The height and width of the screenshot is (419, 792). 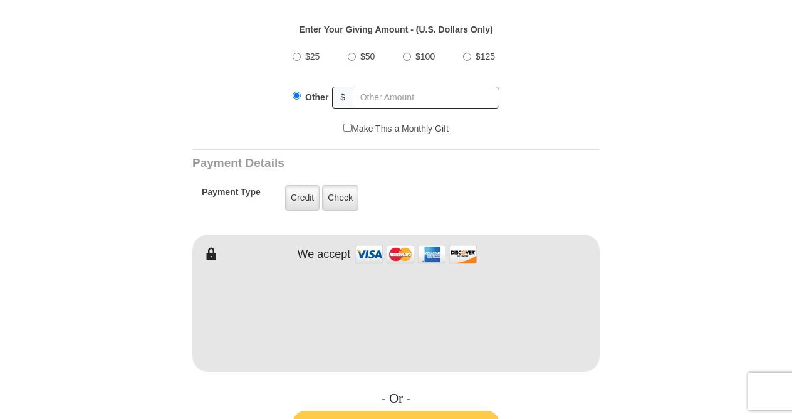 I want to click on label: Make This a Monthly Gift, so click(x=396, y=128).